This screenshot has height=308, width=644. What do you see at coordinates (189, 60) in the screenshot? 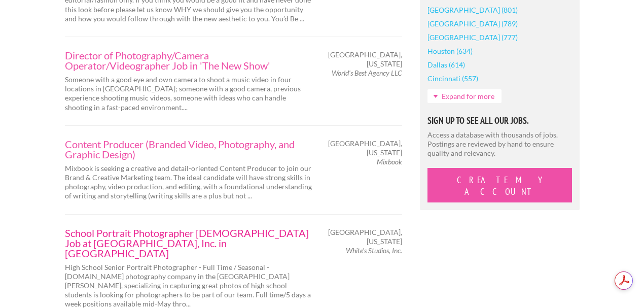
I see `a: Director of Photography/Camera Operator/Videographer Job in 'The New Show'` at bounding box center [189, 60].